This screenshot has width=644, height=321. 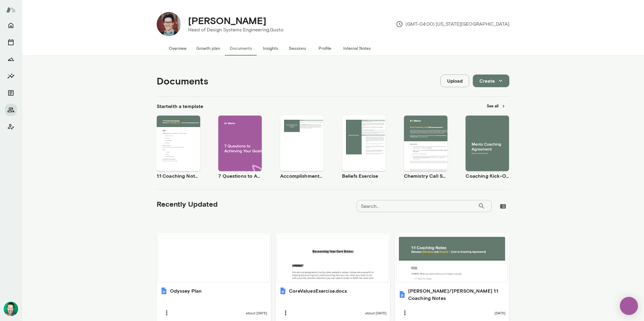 I want to click on button: Members, so click(x=11, y=110).